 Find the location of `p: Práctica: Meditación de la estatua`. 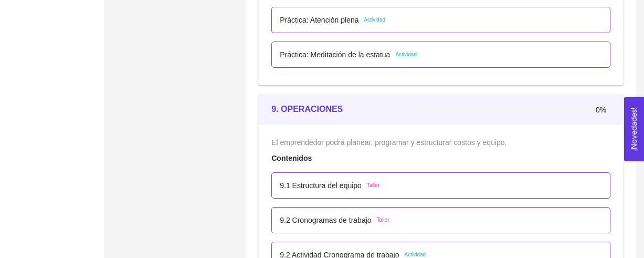

p: Práctica: Meditación de la estatua is located at coordinates (335, 55).